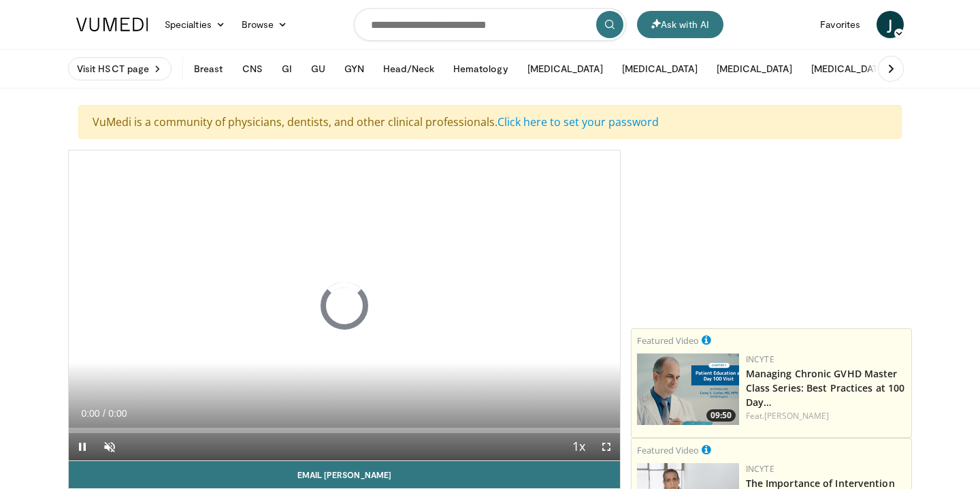 Image resolution: width=980 pixels, height=489 pixels. I want to click on input: Search topics, interventions, so click(490, 25).